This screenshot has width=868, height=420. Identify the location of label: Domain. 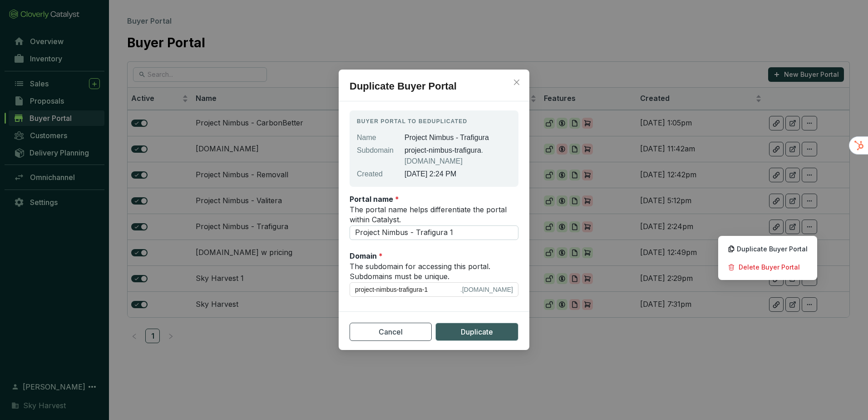
(366, 256).